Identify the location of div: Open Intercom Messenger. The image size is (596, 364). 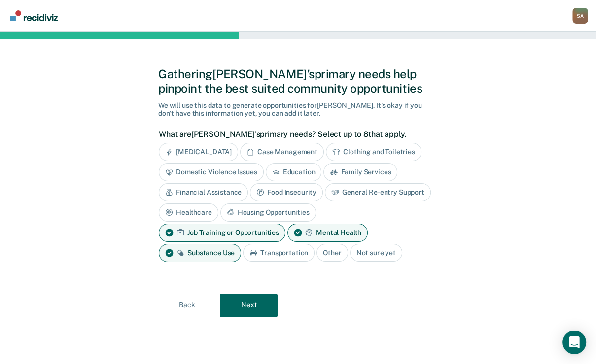
(574, 342).